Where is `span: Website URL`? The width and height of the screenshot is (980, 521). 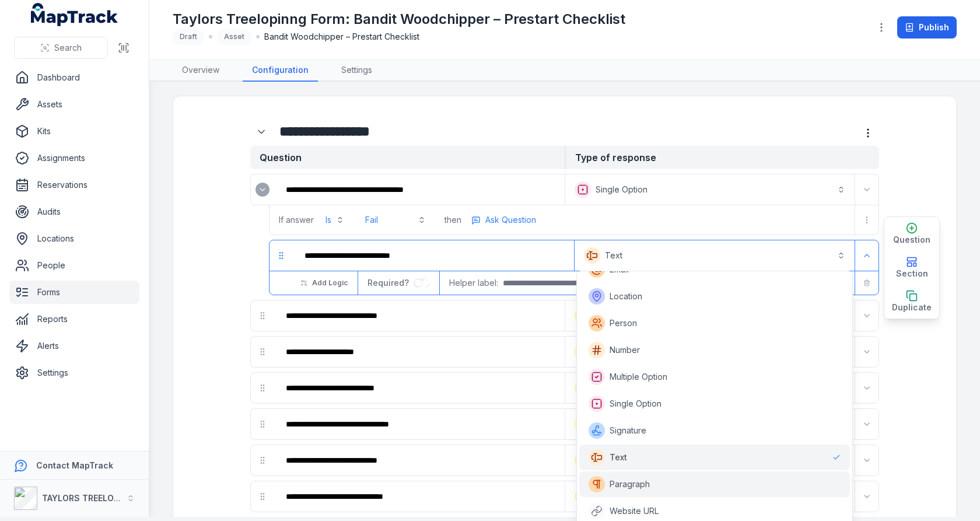
span: Website URL is located at coordinates (634, 511).